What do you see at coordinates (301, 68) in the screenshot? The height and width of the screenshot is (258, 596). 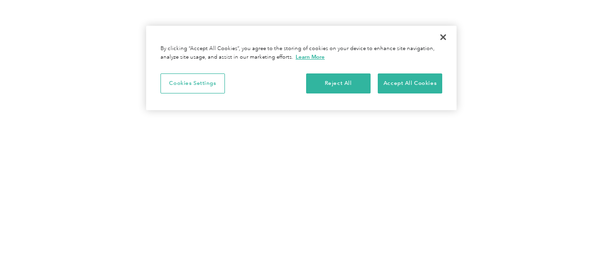 I see `div: Cookie banner` at bounding box center [301, 68].